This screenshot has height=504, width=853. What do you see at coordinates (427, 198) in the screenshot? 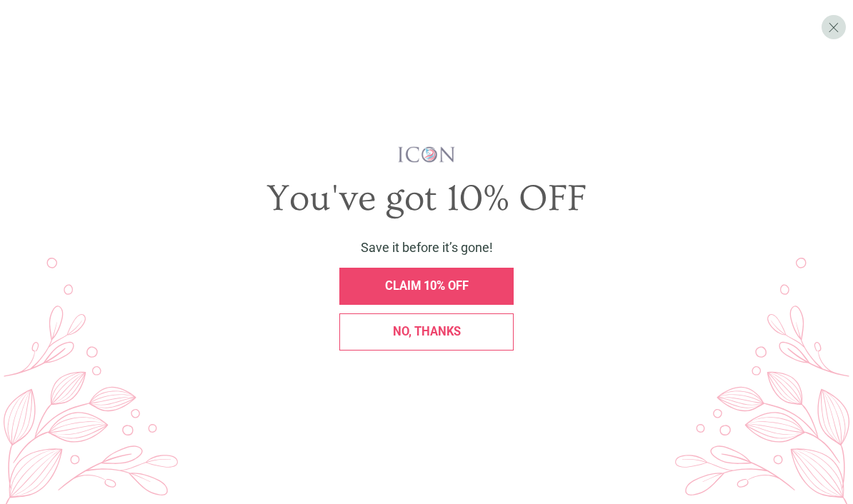
I see `span: You've got 10% OFF` at bounding box center [427, 198].